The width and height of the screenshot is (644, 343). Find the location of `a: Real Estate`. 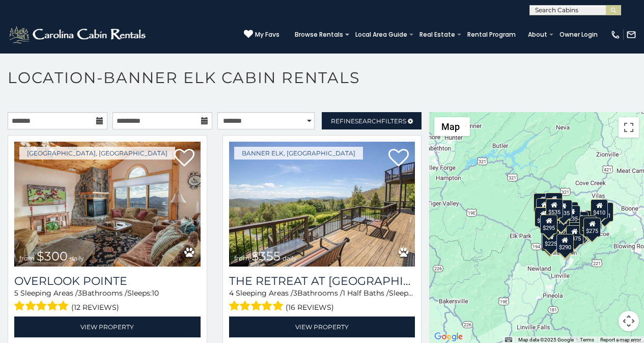

a: Real Estate is located at coordinates (437, 34).